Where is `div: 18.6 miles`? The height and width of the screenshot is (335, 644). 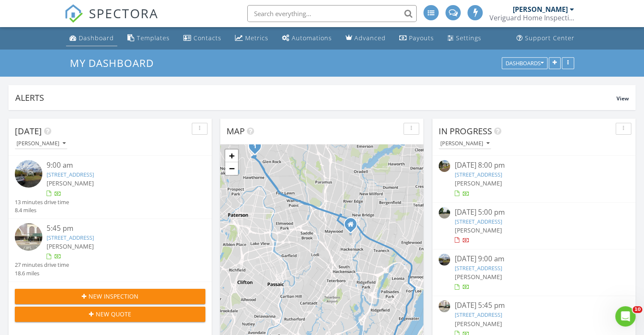 div: 18.6 miles is located at coordinates (42, 273).